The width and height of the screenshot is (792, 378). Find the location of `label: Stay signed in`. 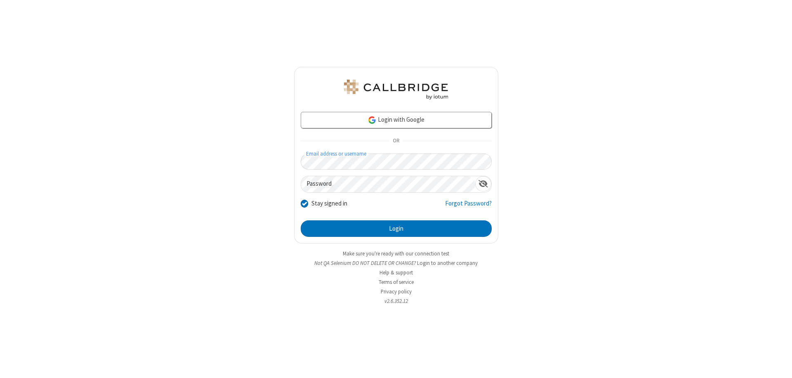

label: Stay signed in is located at coordinates (329, 203).